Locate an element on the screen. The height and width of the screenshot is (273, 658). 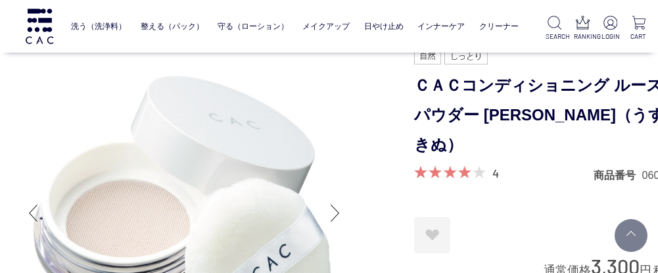
a: CART is located at coordinates (639, 28).